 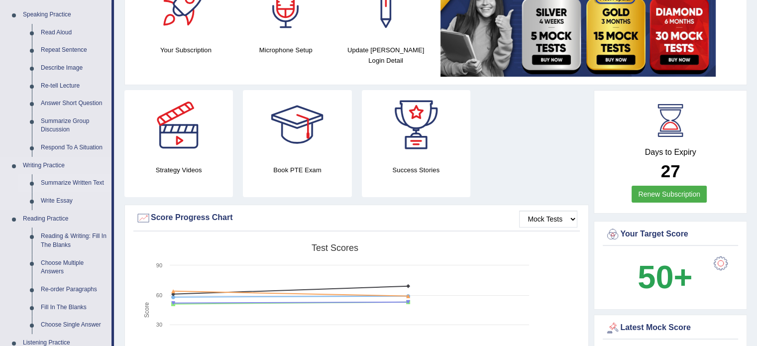 What do you see at coordinates (74, 104) in the screenshot?
I see `a: Answer Short Question` at bounding box center [74, 104].